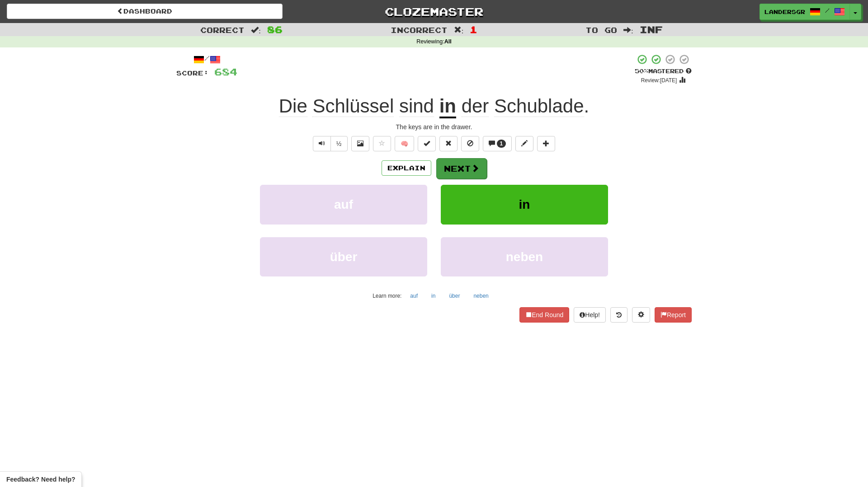 The height and width of the screenshot is (487, 868). Describe the element at coordinates (329, 144) in the screenshot. I see `div: Text-to-speech controls` at that location.